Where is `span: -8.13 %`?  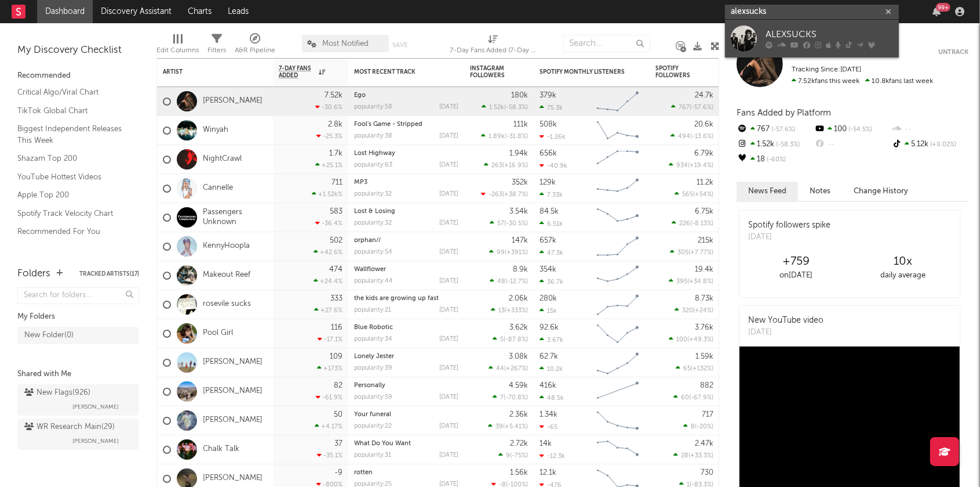 span: -8.13 % is located at coordinates (701, 224).